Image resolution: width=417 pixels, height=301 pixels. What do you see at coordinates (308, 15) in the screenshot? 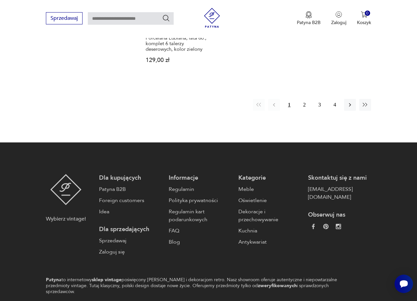
I see `img: Ikona medalu` at bounding box center [308, 15].